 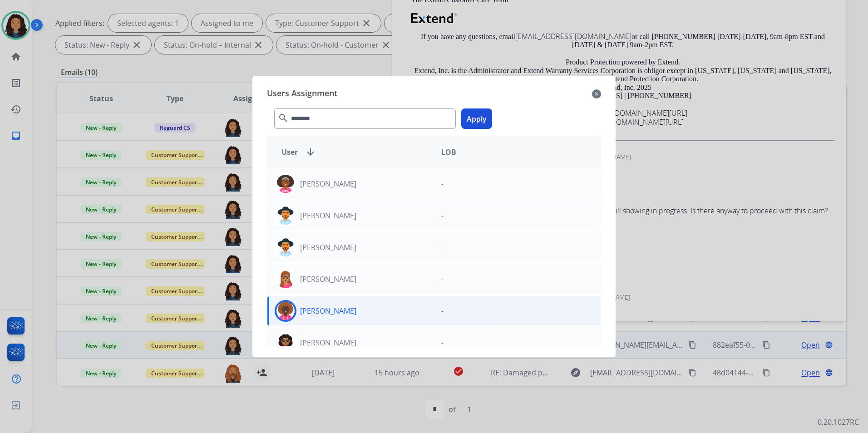 What do you see at coordinates (311, 152) in the screenshot?
I see `mat-icon: arrow_downward` at bounding box center [311, 152].